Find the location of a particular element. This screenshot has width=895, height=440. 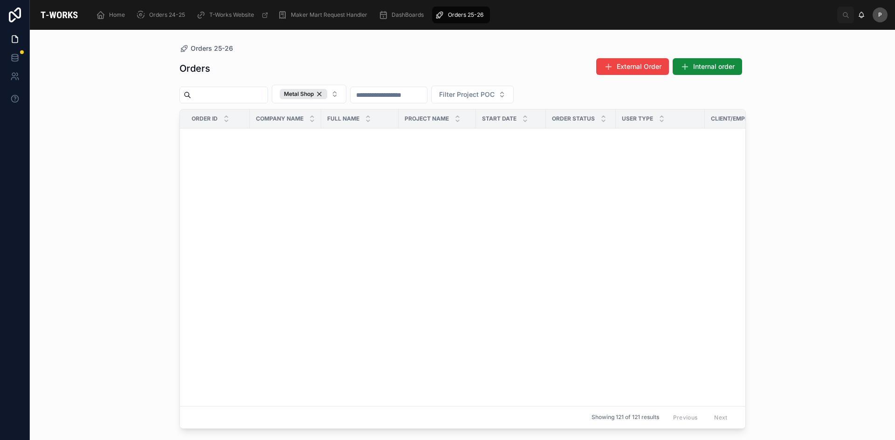

a: Maker Mart Request Handler is located at coordinates (324, 15).